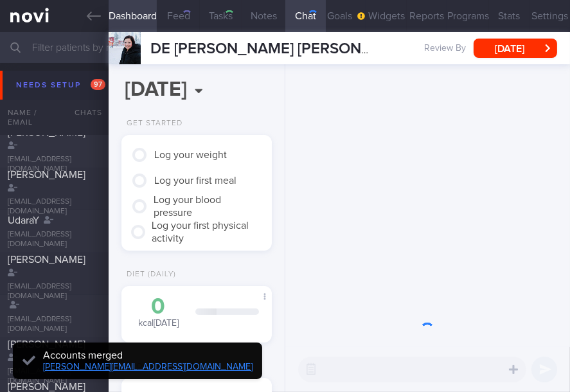 Image resolution: width=570 pixels, height=392 pixels. I want to click on span: Review By, so click(445, 49).